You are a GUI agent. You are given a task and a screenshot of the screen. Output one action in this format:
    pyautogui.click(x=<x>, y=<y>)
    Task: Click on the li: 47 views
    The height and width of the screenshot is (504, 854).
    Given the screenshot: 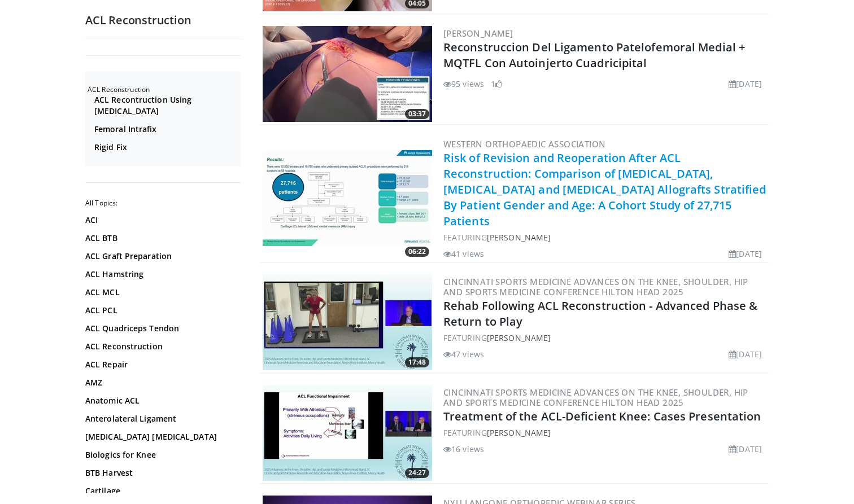 What is the action you would take?
    pyautogui.click(x=464, y=354)
    